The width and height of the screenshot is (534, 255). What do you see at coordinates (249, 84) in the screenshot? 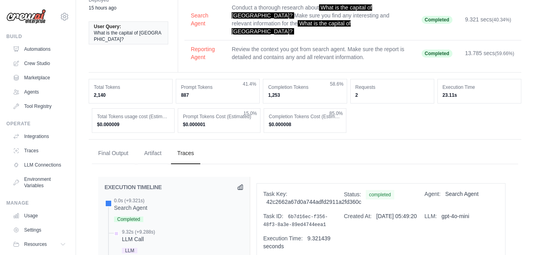
I see `span: 41.4%` at bounding box center [249, 84].